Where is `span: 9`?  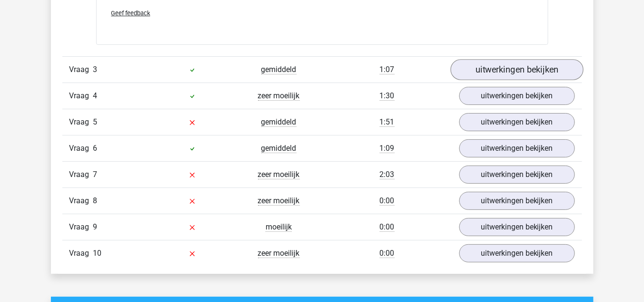 span: 9 is located at coordinates (95, 226).